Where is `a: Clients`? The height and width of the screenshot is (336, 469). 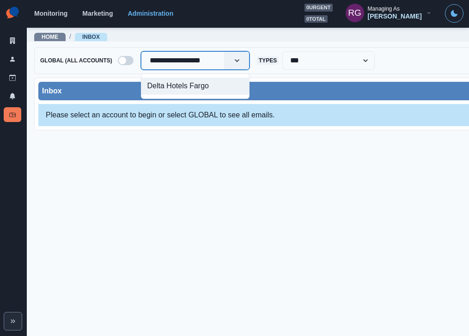
a: Clients is located at coordinates (12, 41).